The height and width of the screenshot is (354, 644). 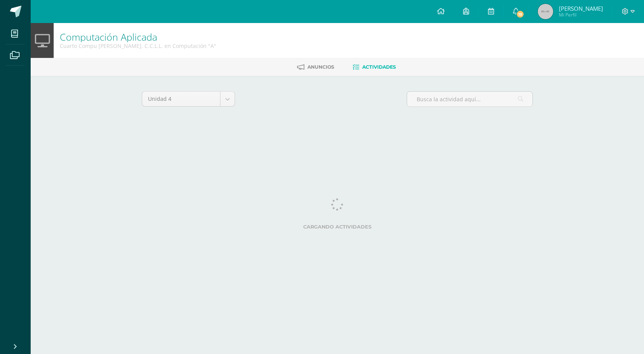 What do you see at coordinates (138, 37) in the screenshot?
I see `h1: Computación Aplicada` at bounding box center [138, 37].